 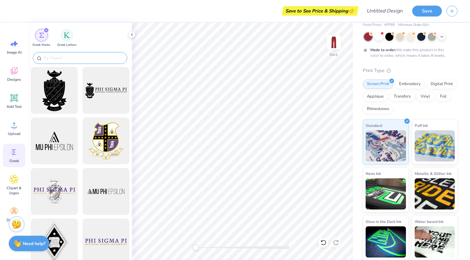 What do you see at coordinates (402, 97) in the screenshot?
I see `div: Transfers` at bounding box center [402, 97].